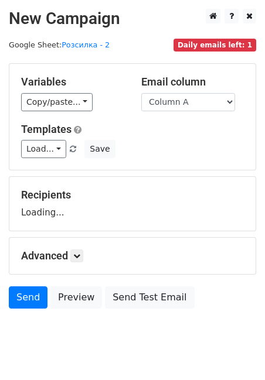  I want to click on div: Loading..., so click(132, 204).